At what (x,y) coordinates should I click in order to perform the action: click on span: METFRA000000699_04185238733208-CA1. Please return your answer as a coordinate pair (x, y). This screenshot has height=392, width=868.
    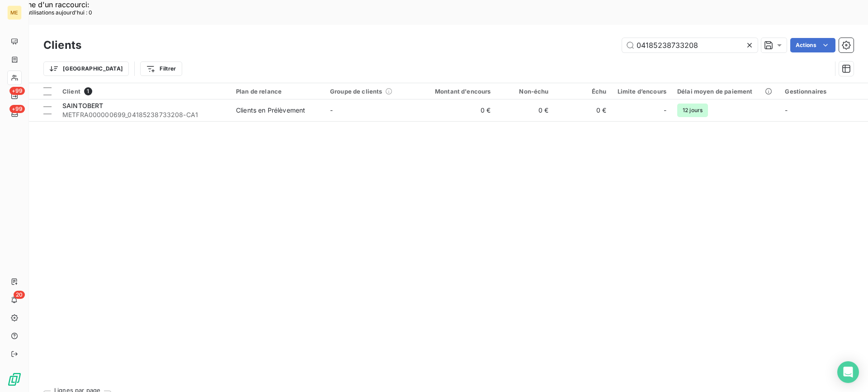
    Looking at the image, I should click on (143, 115).